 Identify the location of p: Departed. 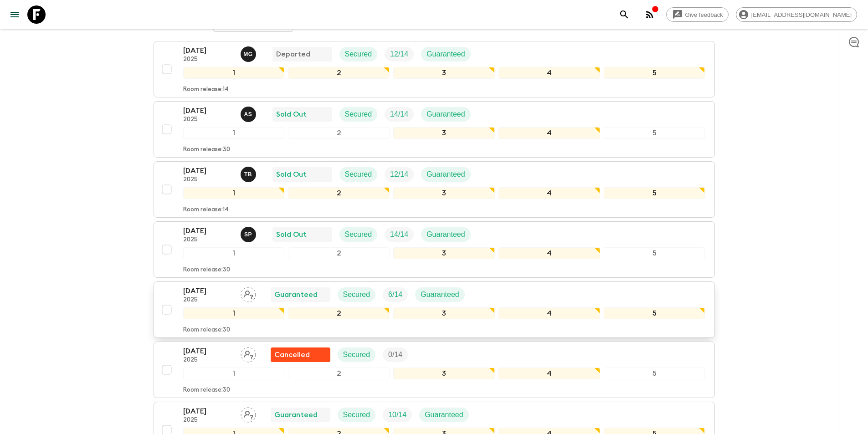
(293, 54).